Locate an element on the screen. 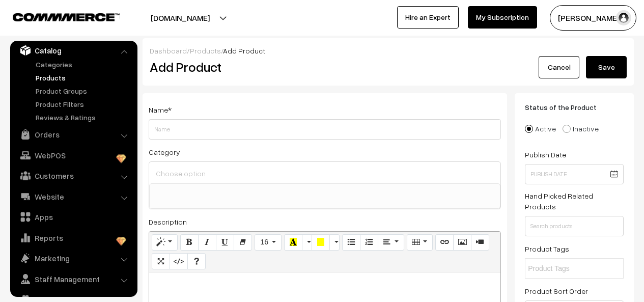 This screenshot has width=644, height=302. h2: Add Product is located at coordinates (326, 66).